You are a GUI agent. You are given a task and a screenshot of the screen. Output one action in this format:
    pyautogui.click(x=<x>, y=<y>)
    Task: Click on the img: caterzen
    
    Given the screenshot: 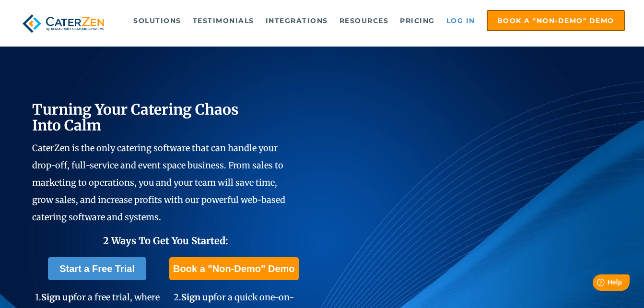 What is the action you would take?
    pyautogui.click(x=63, y=24)
    